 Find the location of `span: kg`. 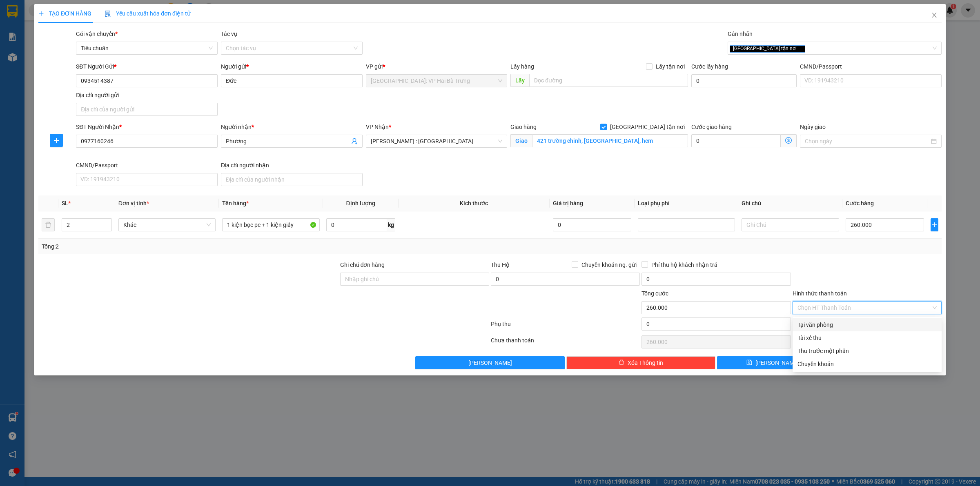

span: kg is located at coordinates (391, 225).